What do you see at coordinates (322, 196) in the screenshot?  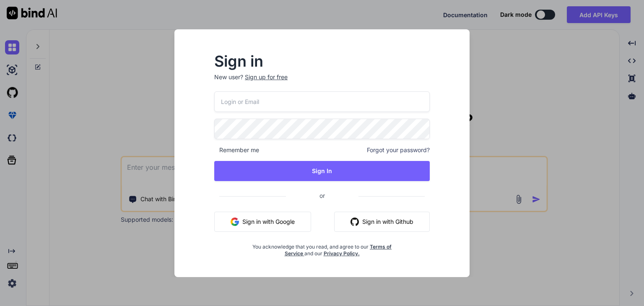 I see `span: or` at bounding box center [322, 196].